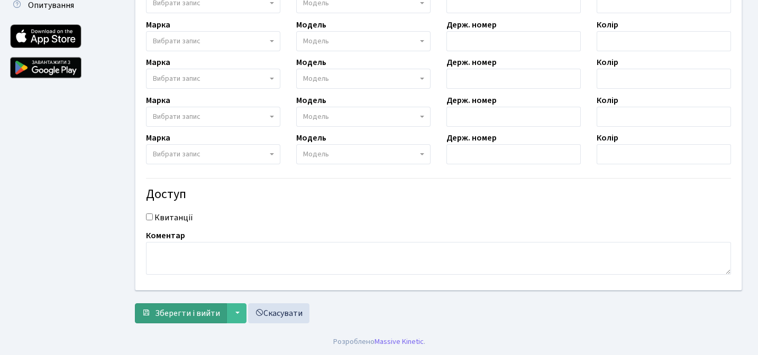 This screenshot has height=355, width=758. I want to click on button: Зберегти і вийти, so click(181, 314).